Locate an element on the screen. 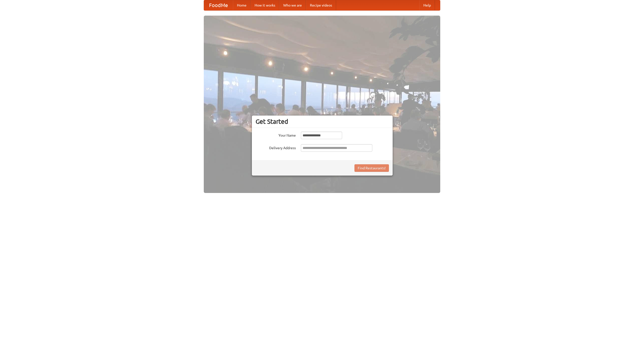 The width and height of the screenshot is (644, 356). a: Home is located at coordinates (242, 6).